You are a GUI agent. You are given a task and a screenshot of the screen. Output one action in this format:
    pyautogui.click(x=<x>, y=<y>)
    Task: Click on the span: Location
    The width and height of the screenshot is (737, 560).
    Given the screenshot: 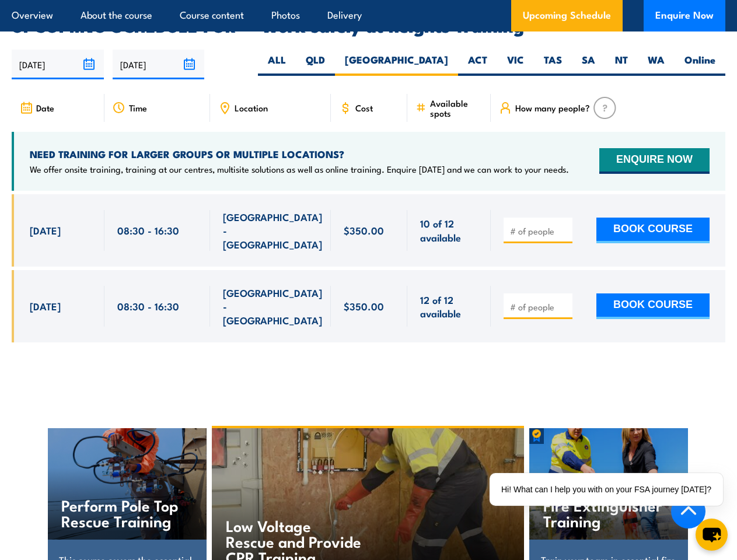 What is the action you would take?
    pyautogui.click(x=251, y=107)
    